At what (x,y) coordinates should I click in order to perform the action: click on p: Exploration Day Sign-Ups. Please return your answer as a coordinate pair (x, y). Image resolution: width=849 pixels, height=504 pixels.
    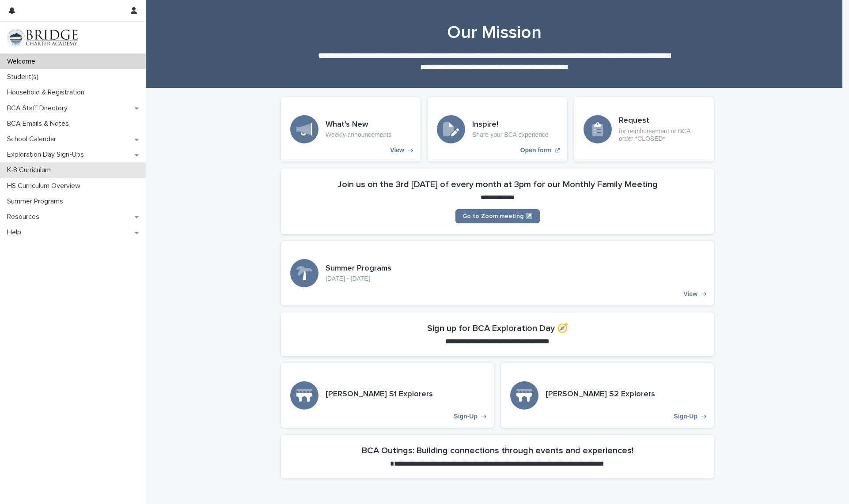
    Looking at the image, I should click on (47, 154).